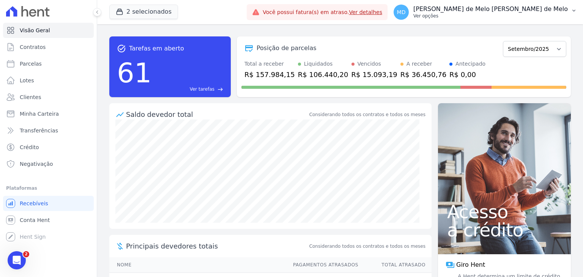  What do you see at coordinates (134, 73) in the screenshot?
I see `div: 61` at bounding box center [134, 73].